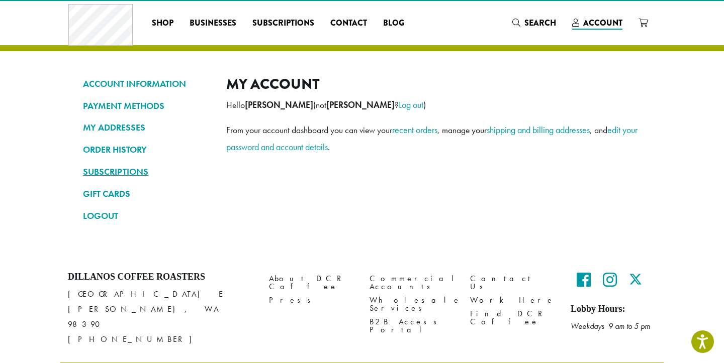 Image resolution: width=724 pixels, height=363 pixels. What do you see at coordinates (513, 301) in the screenshot?
I see `a: Work Here` at bounding box center [513, 301].